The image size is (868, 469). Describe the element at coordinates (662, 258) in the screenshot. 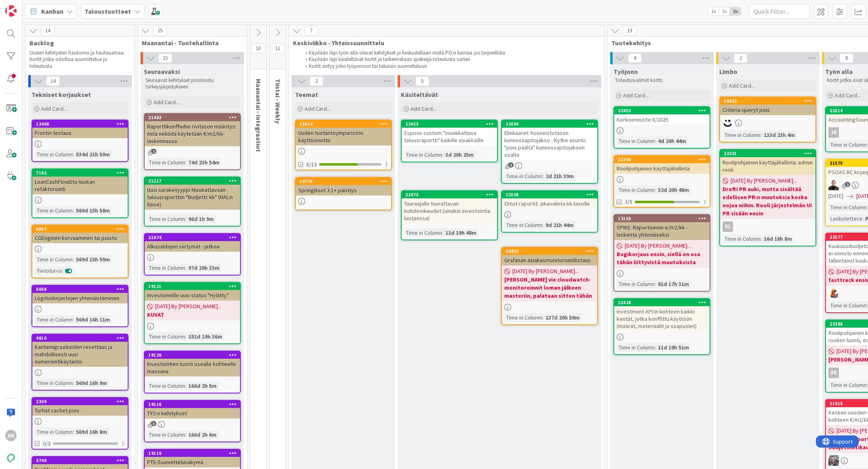

I see `b: Bugikorjaus ensin, siellä on osa tähän liittyvistä muutoksista` at that location.